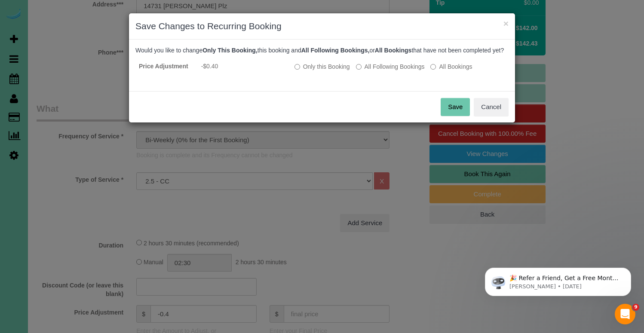 This screenshot has height=333, width=644. Describe the element at coordinates (164, 66) in the screenshot. I see `strong: Price Adjustment` at that location.